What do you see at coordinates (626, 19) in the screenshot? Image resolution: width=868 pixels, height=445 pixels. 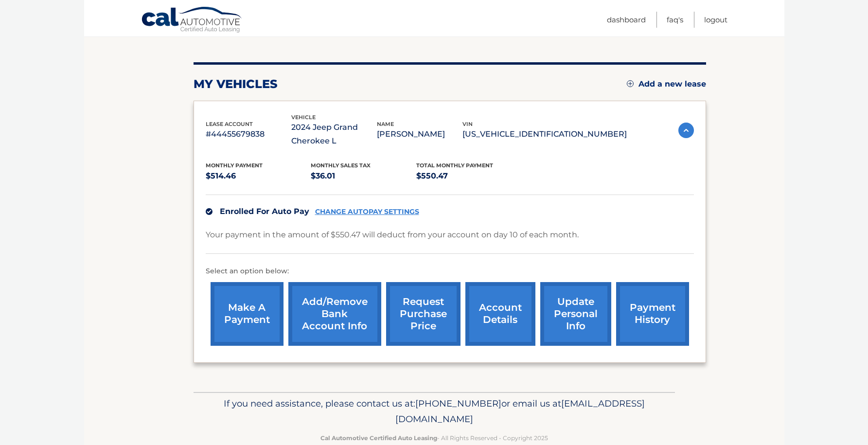 I see `a: Dashboard` at bounding box center [626, 19].